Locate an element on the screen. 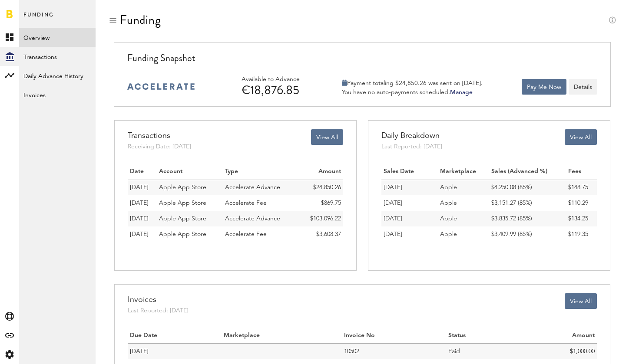 The width and height of the screenshot is (629, 364). th: Sales Date is located at coordinates (410, 172).